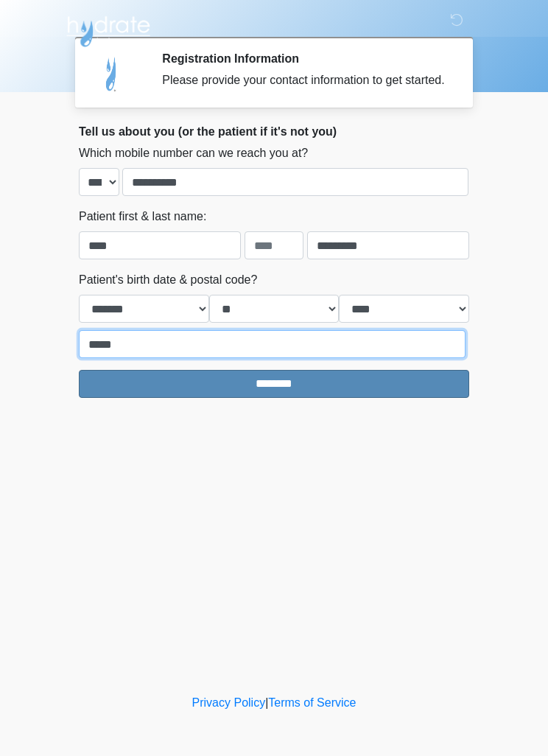 The height and width of the screenshot is (756, 548). Describe the element at coordinates (311, 702) in the screenshot. I see `a: Terms of Service` at that location.